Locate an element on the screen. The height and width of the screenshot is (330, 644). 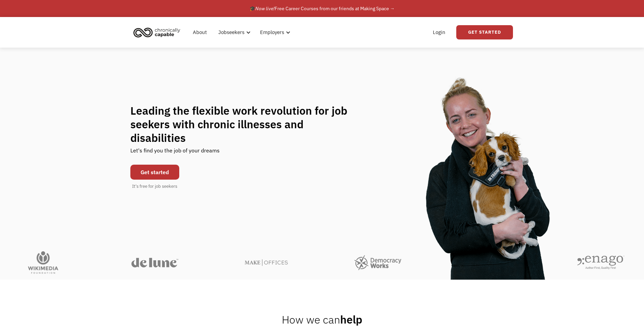
a: Get started is located at coordinates (155, 172).